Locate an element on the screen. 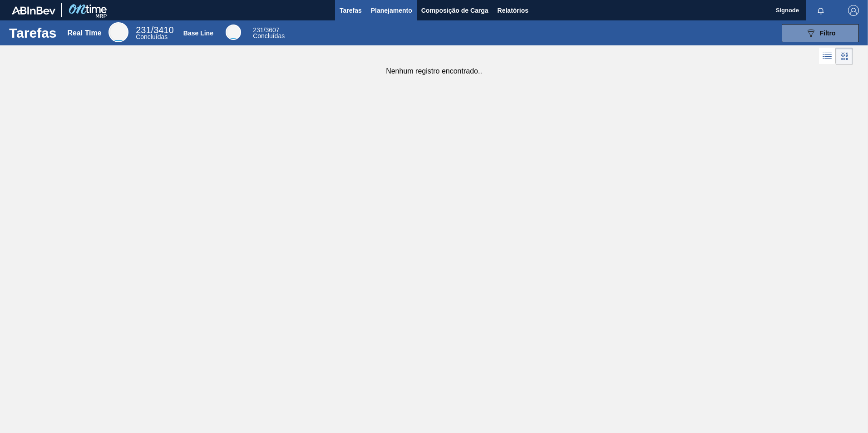 Image resolution: width=868 pixels, height=433 pixels. button: Notificações is located at coordinates (822, 10).